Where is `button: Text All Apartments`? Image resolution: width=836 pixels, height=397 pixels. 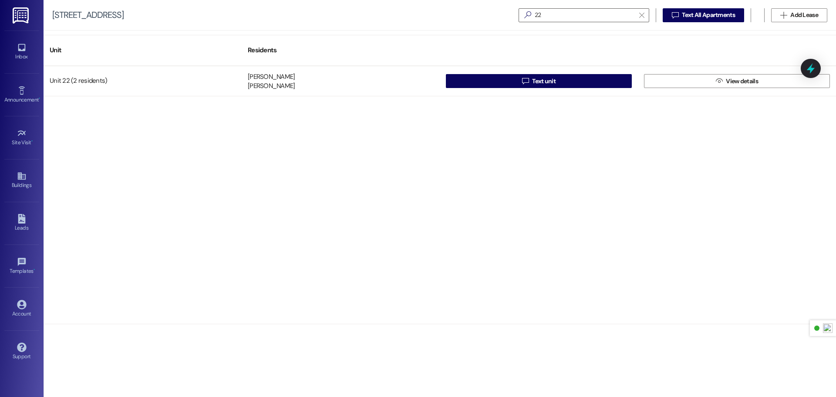 button: Text All Apartments is located at coordinates (703, 15).